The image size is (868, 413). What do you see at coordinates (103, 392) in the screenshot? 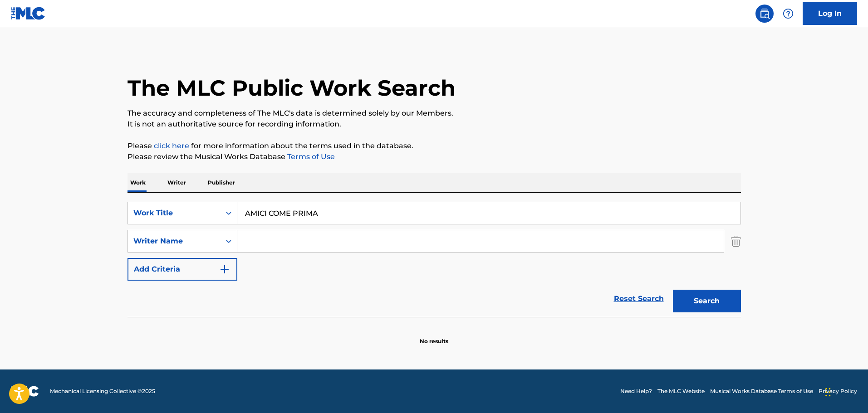
I see `span: Mechanical Licensing Collective © 2025` at bounding box center [103, 392].